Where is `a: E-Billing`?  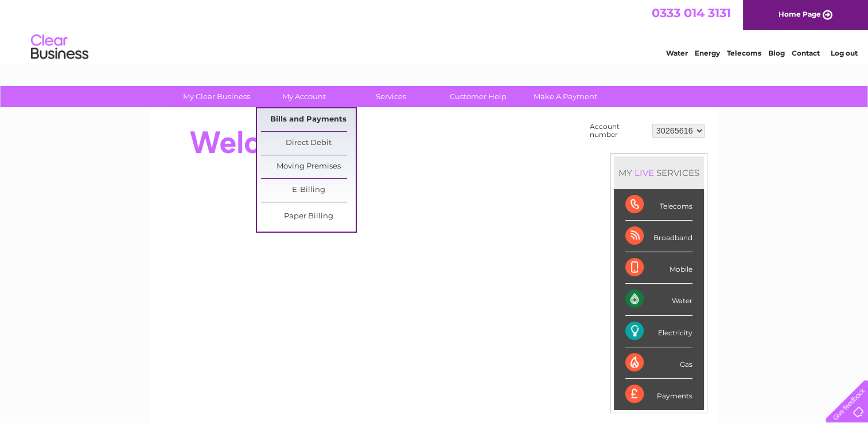
a: E-Billing is located at coordinates (308, 190).